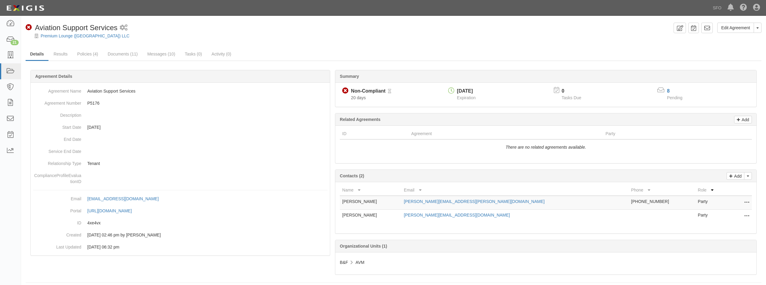 The height and width of the screenshot is (285, 766). What do you see at coordinates (659, 133) in the screenshot?
I see `th: Party` at bounding box center [659, 133].